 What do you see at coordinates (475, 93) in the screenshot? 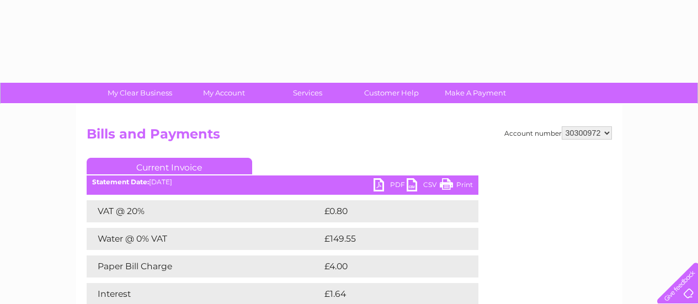
I see `a: Make A Payment` at bounding box center [475, 93].